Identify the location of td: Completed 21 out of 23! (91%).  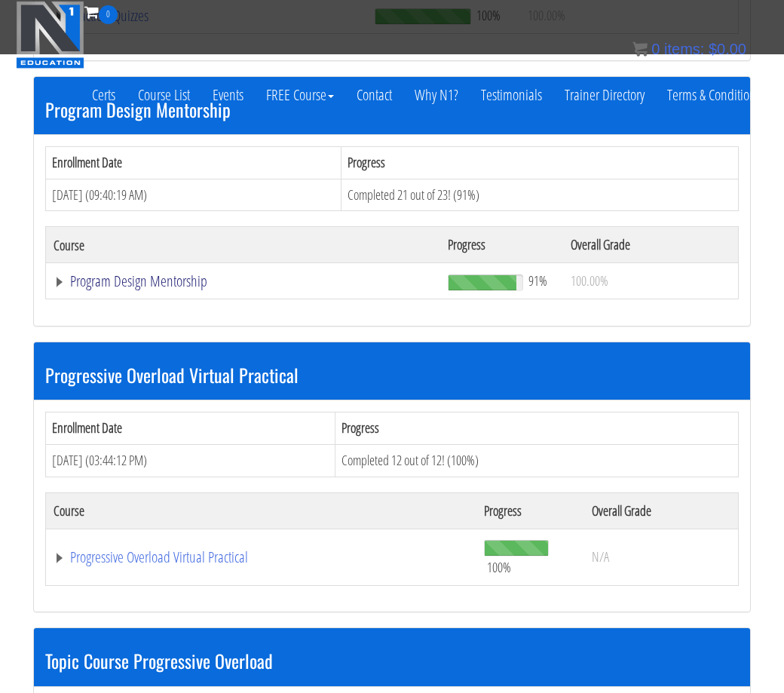
(539, 194).